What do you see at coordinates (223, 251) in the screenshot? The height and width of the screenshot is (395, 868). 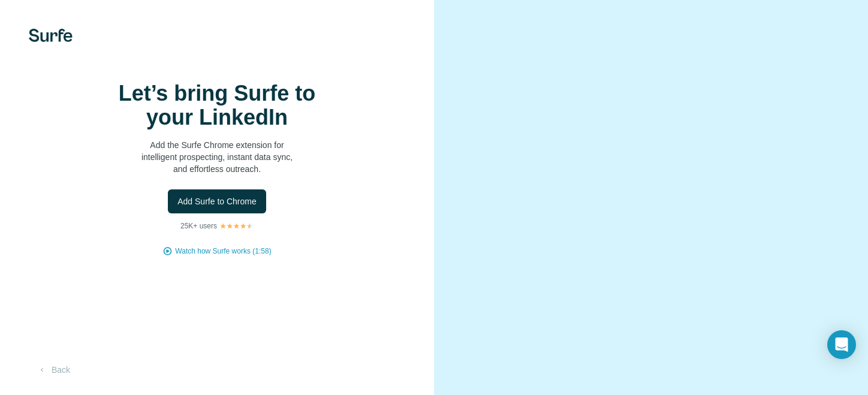 I see `span: Watch how Surfe works (1:58)` at bounding box center [223, 251].